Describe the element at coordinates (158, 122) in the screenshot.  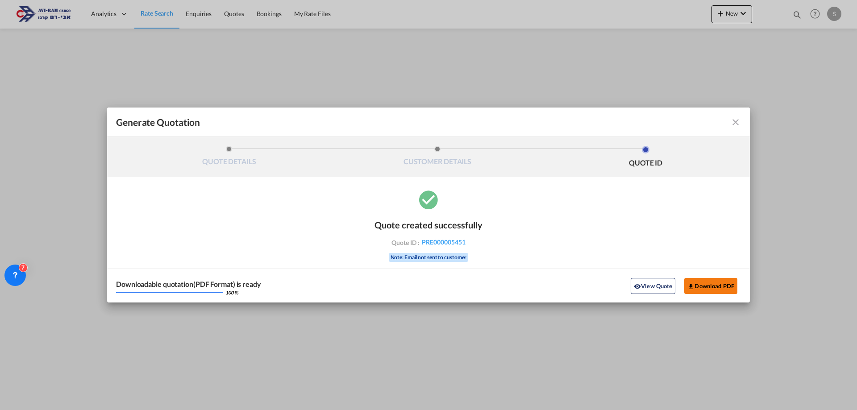
I see `span: Generate Quotation` at that location.